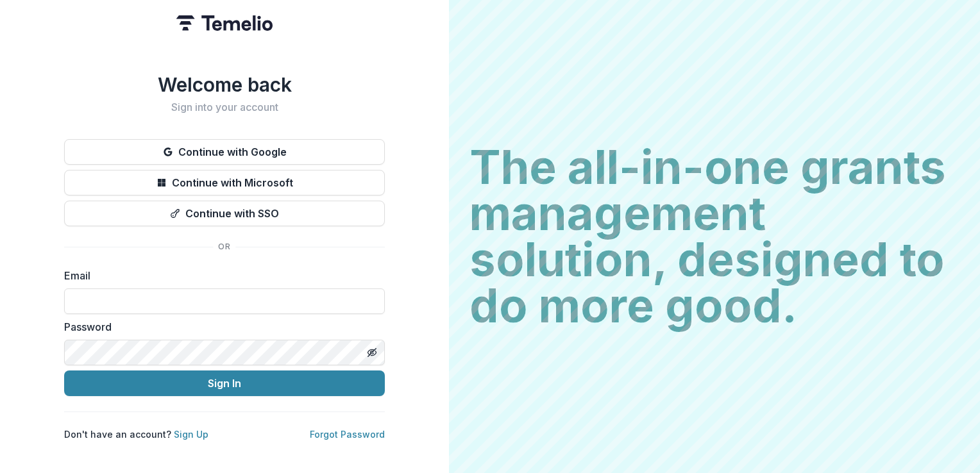 Image resolution: width=980 pixels, height=473 pixels. Describe the element at coordinates (224, 23) in the screenshot. I see `img: Temelio` at that location.